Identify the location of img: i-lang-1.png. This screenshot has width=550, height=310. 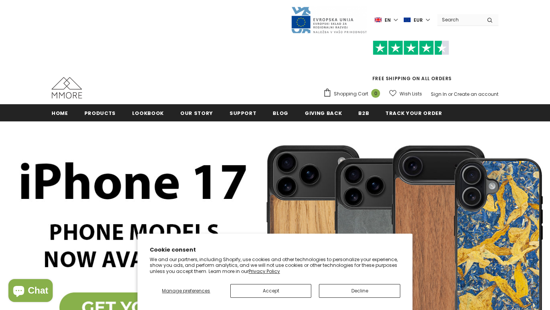
(378, 20).